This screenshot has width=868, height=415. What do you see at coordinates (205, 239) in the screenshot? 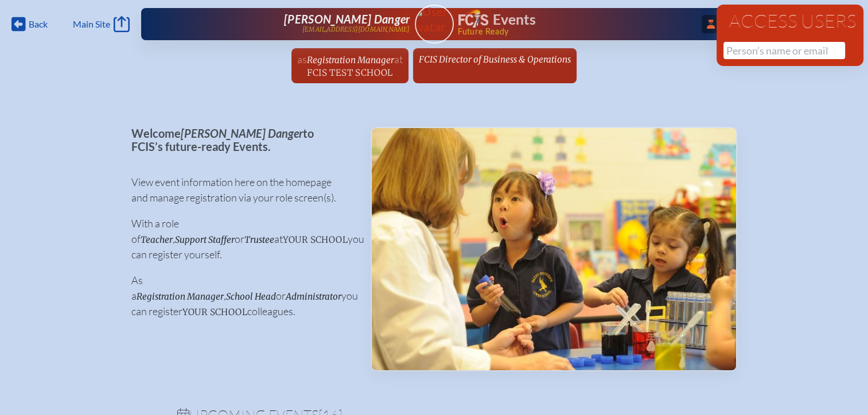
I see `span: Support Staffer` at bounding box center [205, 239].